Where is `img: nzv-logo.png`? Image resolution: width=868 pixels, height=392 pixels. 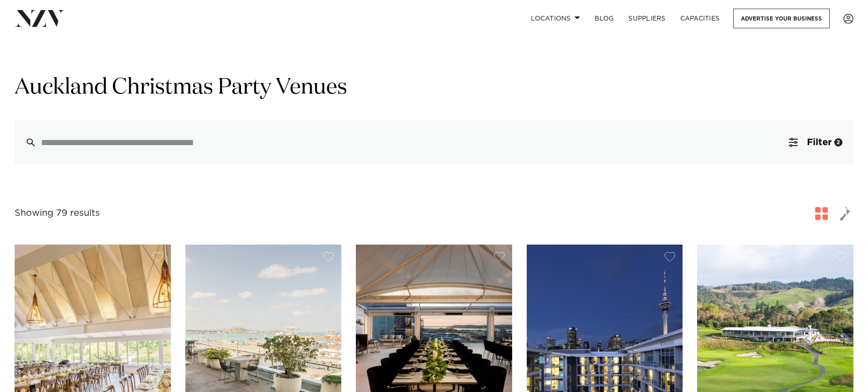
img: nzv-logo.png is located at coordinates (39, 18).